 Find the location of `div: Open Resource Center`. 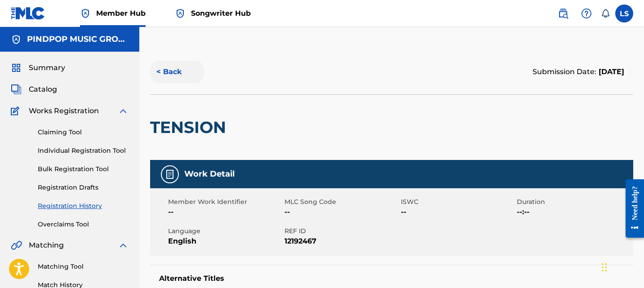

div: Open Resource Center is located at coordinates (15, 36).